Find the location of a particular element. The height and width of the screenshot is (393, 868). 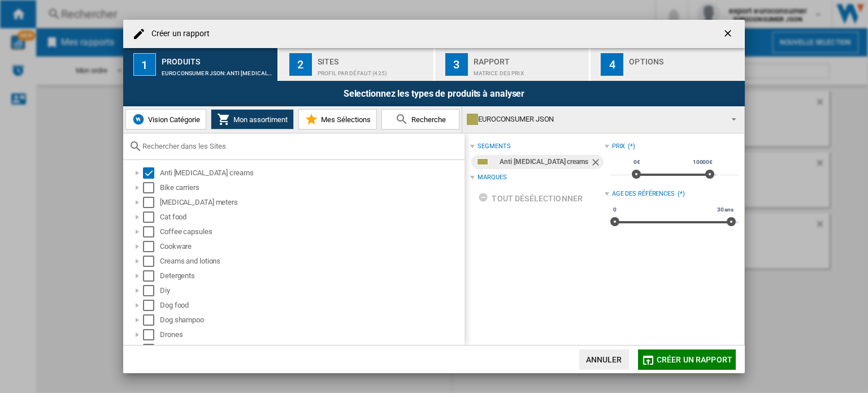

span: 0 is located at coordinates (615, 210).